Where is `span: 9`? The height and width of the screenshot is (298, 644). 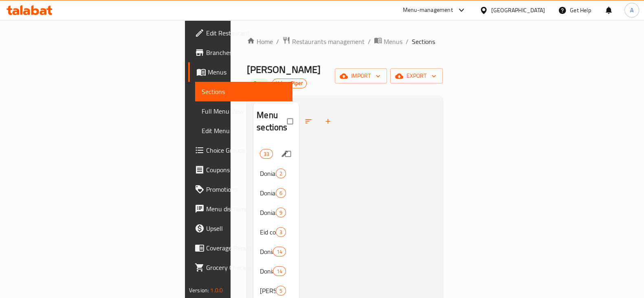
span: 9 is located at coordinates (281, 213).